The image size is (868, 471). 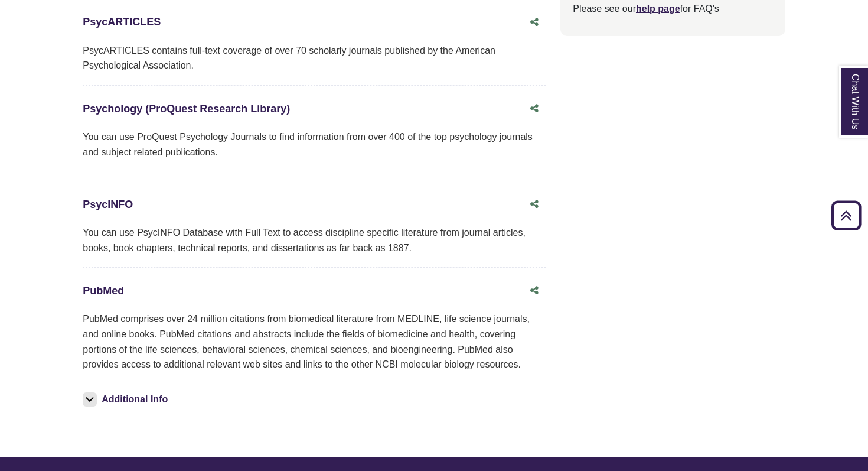 What do you see at coordinates (315, 58) in the screenshot?
I see `div: PsycARTICLES contains full-text coverage of over 70 scholarly journals published by the American ...` at bounding box center [315, 58].